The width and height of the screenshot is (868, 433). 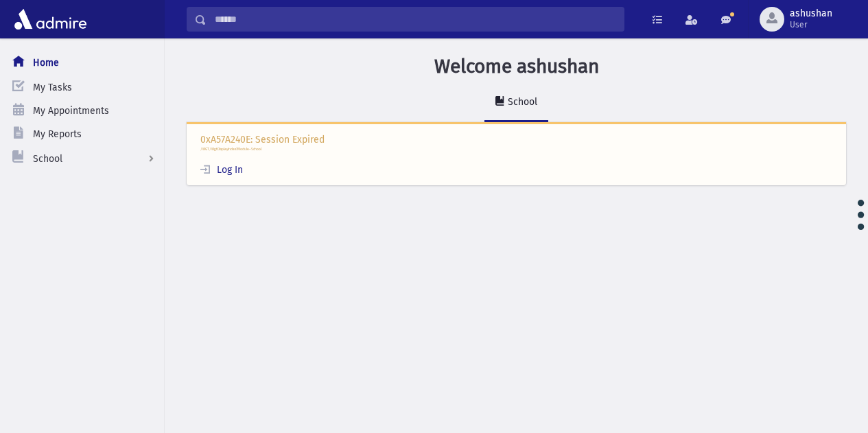 I want to click on span: My Reports, so click(x=57, y=134).